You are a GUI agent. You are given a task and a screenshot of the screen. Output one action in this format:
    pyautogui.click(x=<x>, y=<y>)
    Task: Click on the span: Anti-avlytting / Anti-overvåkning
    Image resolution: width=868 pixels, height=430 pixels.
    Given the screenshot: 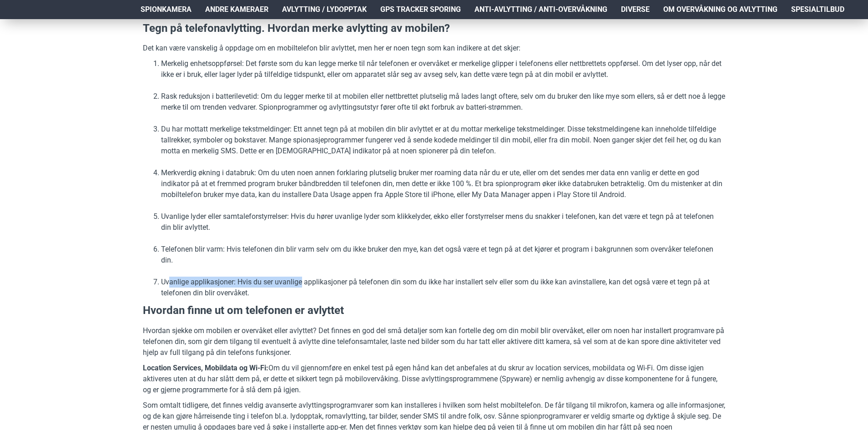 What is the action you would take?
    pyautogui.click(x=541, y=10)
    